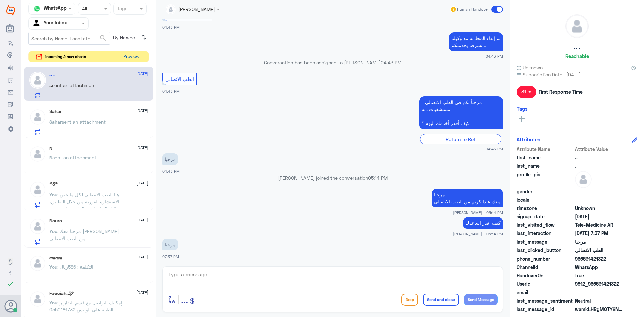 The image size is (644, 317). I want to click on span: 05:14 PM, so click(377, 178).